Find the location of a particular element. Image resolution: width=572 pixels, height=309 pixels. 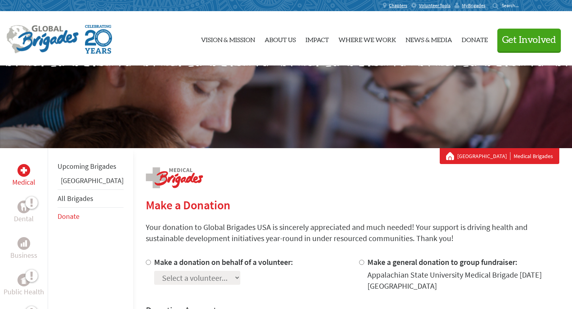

a: Vision & Mission is located at coordinates (228, 39).